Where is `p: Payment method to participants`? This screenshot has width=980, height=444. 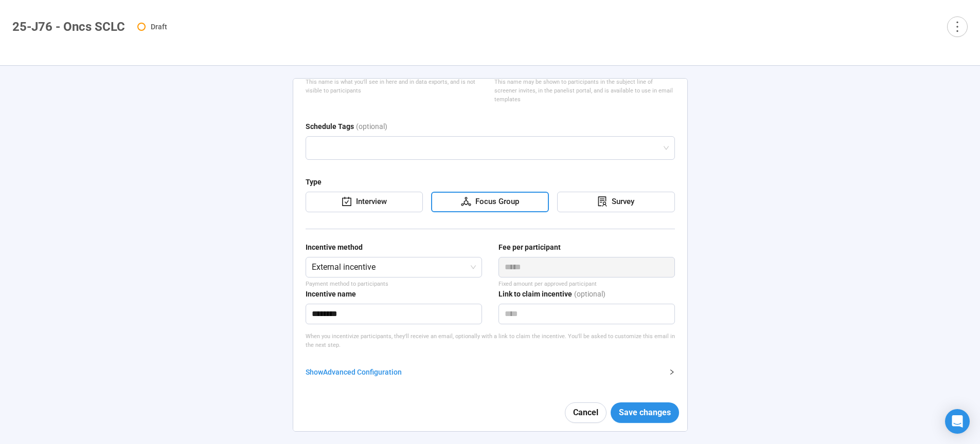
p: Payment method to participants is located at coordinates (394, 284).